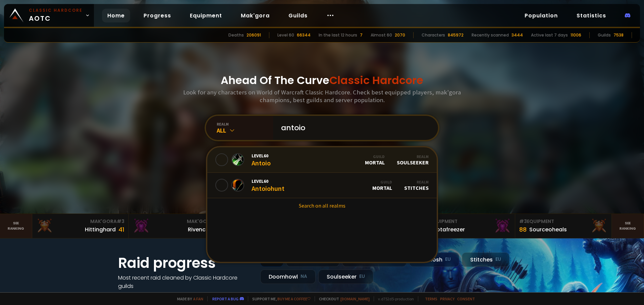 The height and width of the screenshot is (305, 644). Describe the element at coordinates (140, 294) in the screenshot. I see `a: See all progress` at that location.